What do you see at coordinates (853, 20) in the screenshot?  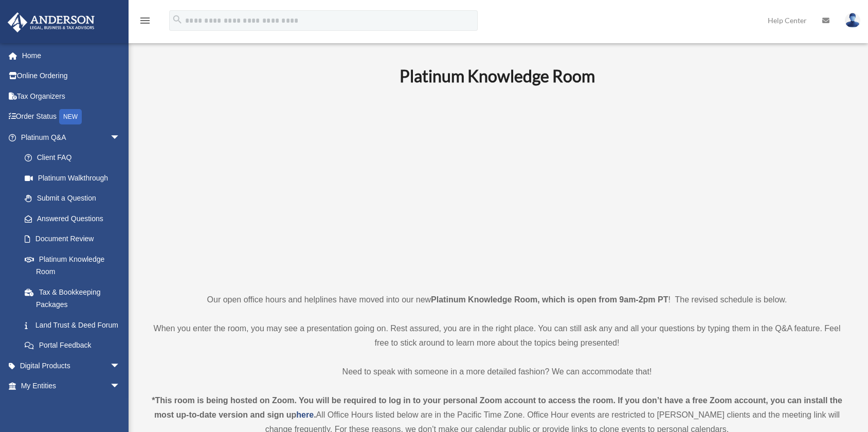 I see `img: User Pic` at bounding box center [853, 20].